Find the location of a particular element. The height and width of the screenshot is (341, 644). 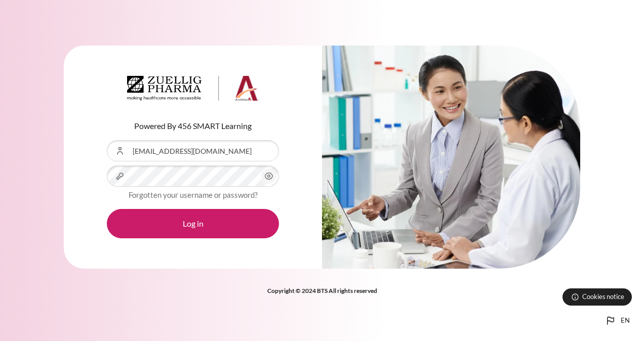

button: Log in is located at coordinates (193, 224).